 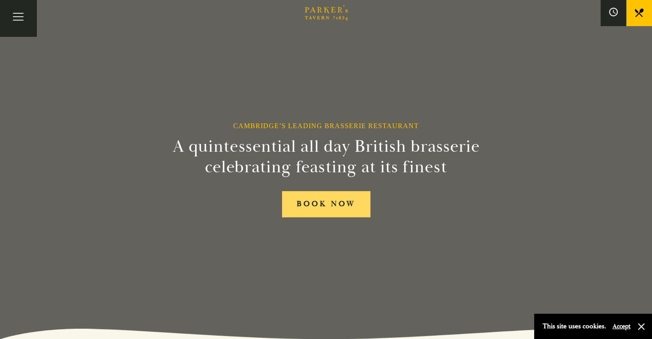 What do you see at coordinates (326, 204) in the screenshot?
I see `a: BOOK NOW` at bounding box center [326, 204].